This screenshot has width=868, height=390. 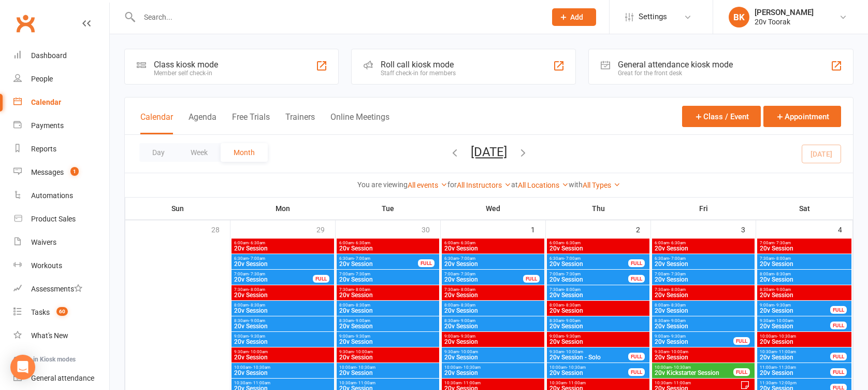 I want to click on div: Member self check-in, so click(x=186, y=73).